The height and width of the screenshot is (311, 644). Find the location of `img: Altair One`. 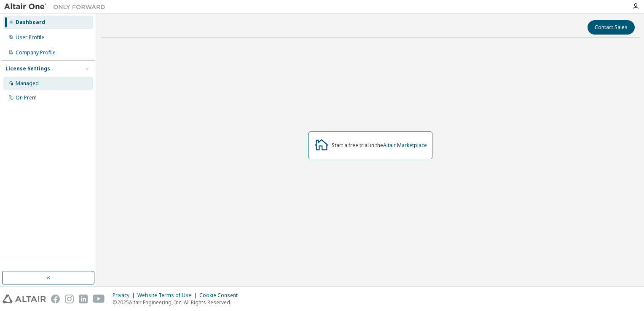

img: Altair One is located at coordinates (57, 7).